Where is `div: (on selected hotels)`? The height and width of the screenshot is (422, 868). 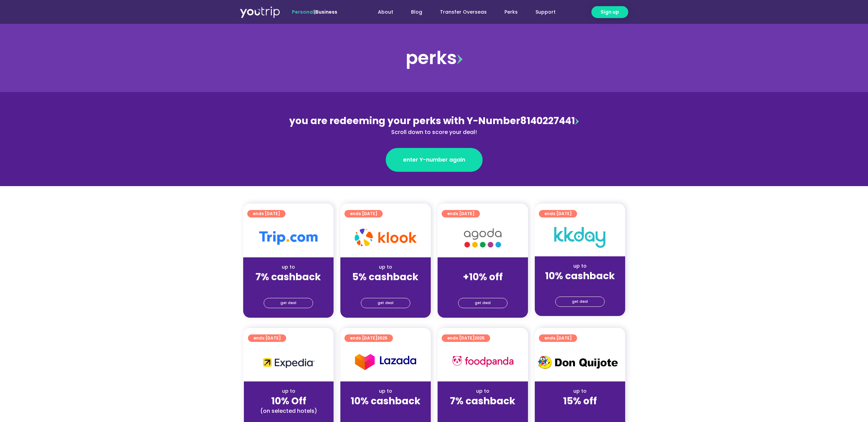
div: (on selected hotels) is located at coordinates (289, 411).